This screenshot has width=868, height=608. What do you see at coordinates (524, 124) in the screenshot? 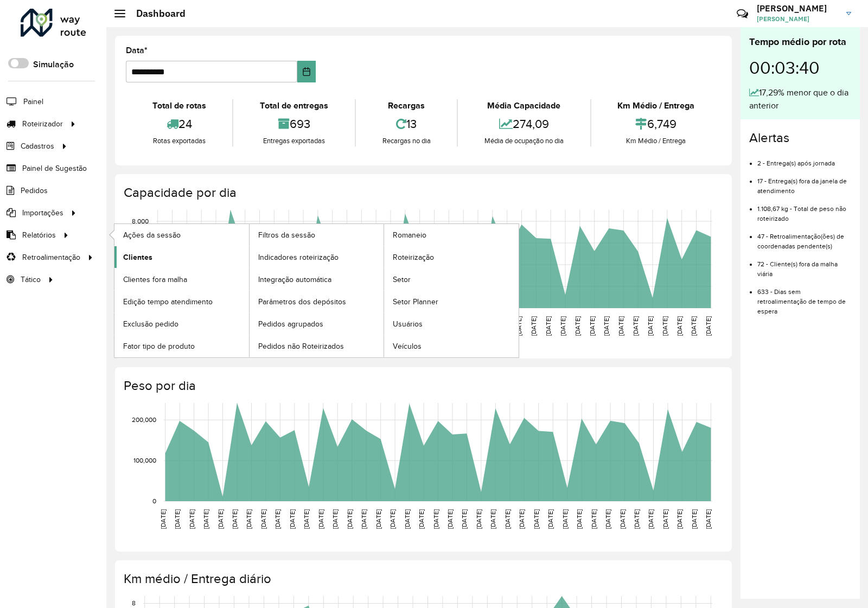
I see `div: 274,09` at bounding box center [524, 124].